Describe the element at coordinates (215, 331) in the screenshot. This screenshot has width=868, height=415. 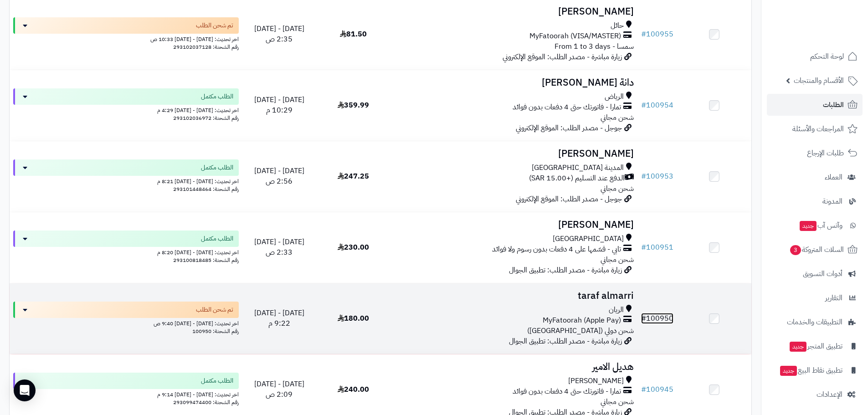
I see `span: رقم الشحنة: 100950` at that location.